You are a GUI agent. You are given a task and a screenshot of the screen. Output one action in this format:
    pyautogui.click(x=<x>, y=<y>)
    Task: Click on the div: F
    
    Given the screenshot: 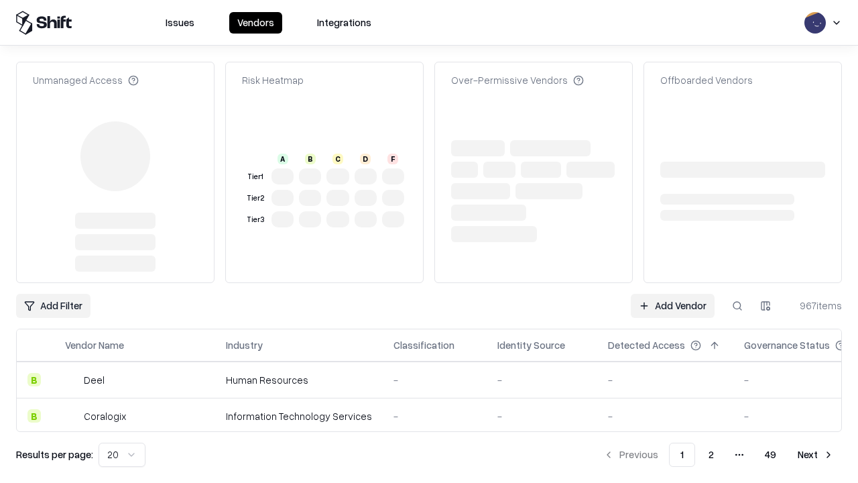 What is the action you would take?
    pyautogui.click(x=393, y=159)
    